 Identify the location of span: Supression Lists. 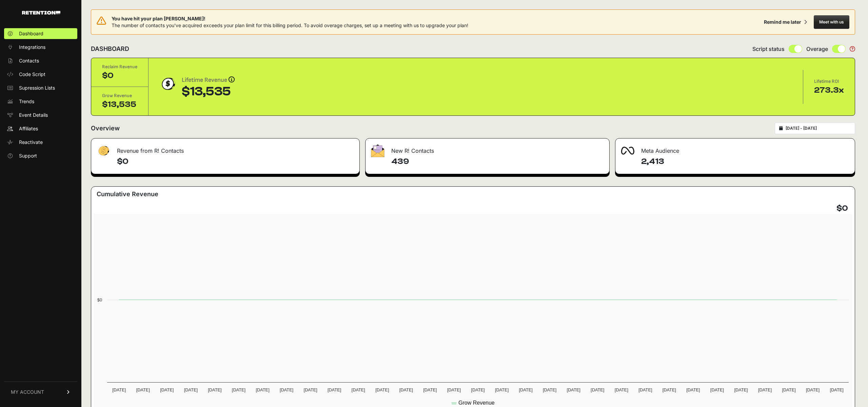
(37, 88).